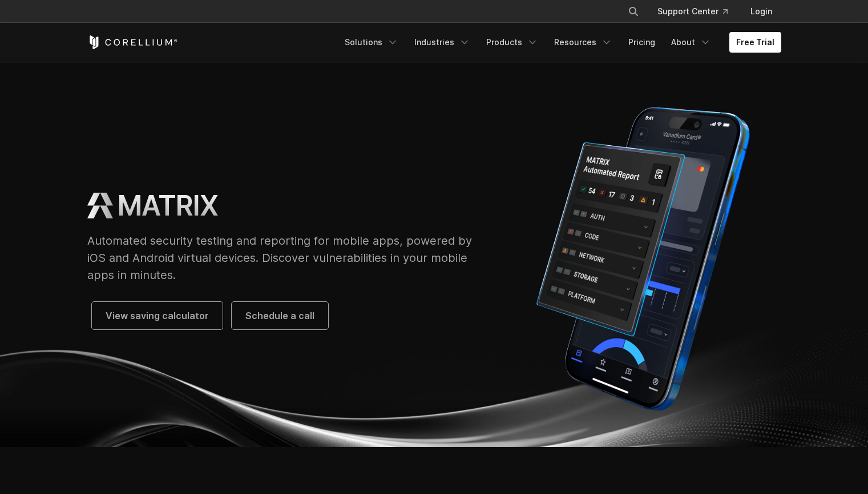  I want to click on a: Resources, so click(584, 42).